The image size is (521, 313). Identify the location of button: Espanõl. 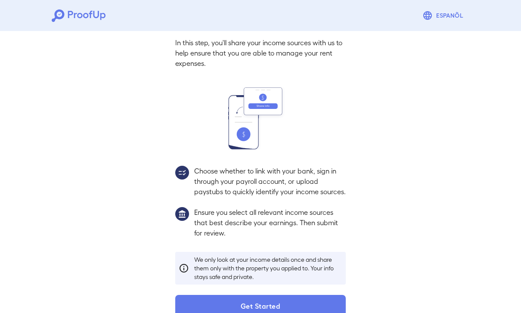
(444, 16).